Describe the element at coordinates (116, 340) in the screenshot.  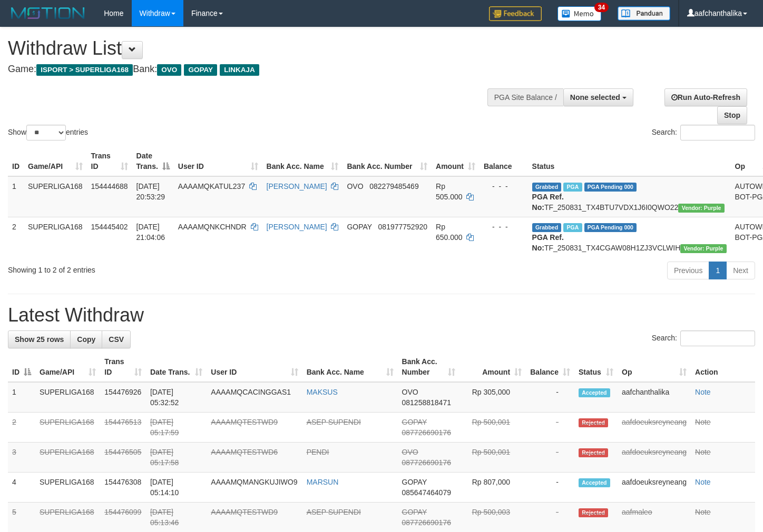
I see `span: CSV` at that location.